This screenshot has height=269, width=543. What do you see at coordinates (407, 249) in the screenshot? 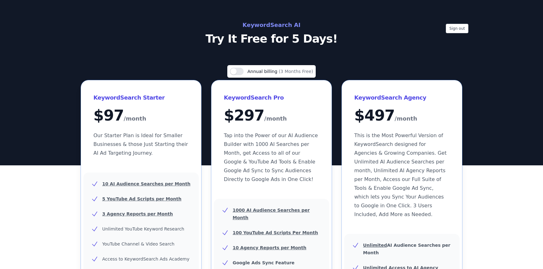
I see `b: AI Audience Searches per Month` at bounding box center [407, 249].